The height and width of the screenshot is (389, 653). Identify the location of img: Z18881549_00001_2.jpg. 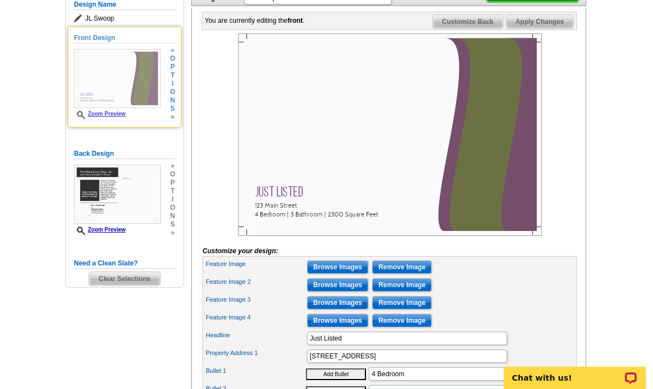
(117, 194).